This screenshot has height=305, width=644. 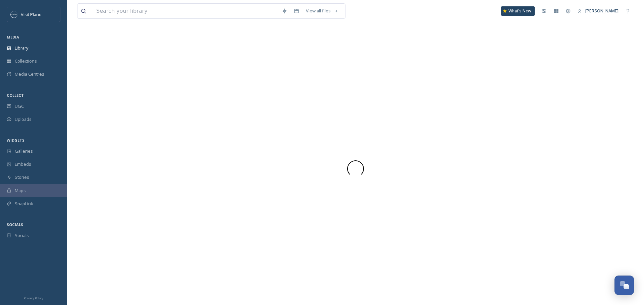 I want to click on span: Privacy Policy, so click(x=33, y=298).